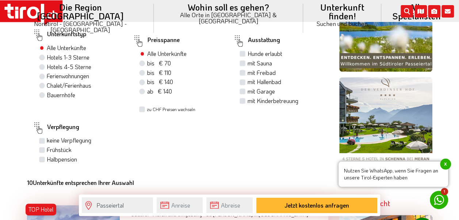 The height and width of the screenshot is (220, 459). I want to click on div: TOP Hotel, so click(41, 209).